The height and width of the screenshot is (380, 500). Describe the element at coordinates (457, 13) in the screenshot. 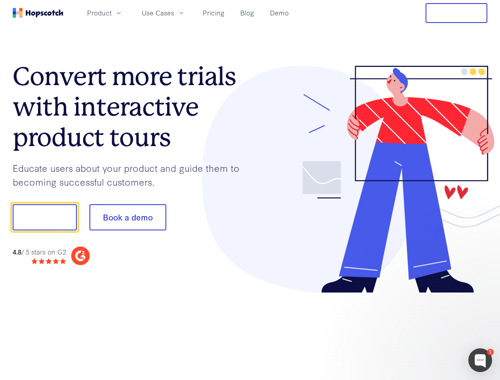

I see `a: Free Trial` at that location.